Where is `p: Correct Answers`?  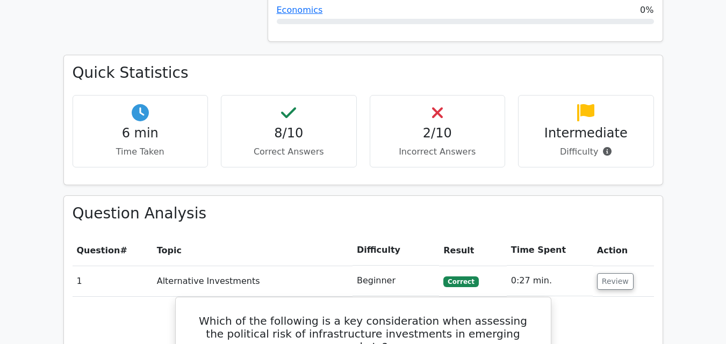
p: Correct Answers is located at coordinates (288, 152).